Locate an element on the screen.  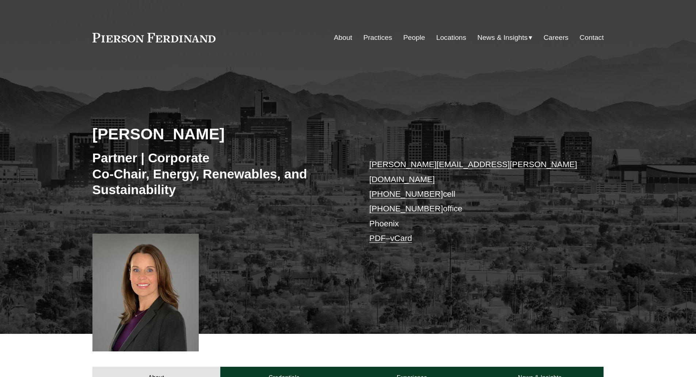
a: About is located at coordinates (343, 38).